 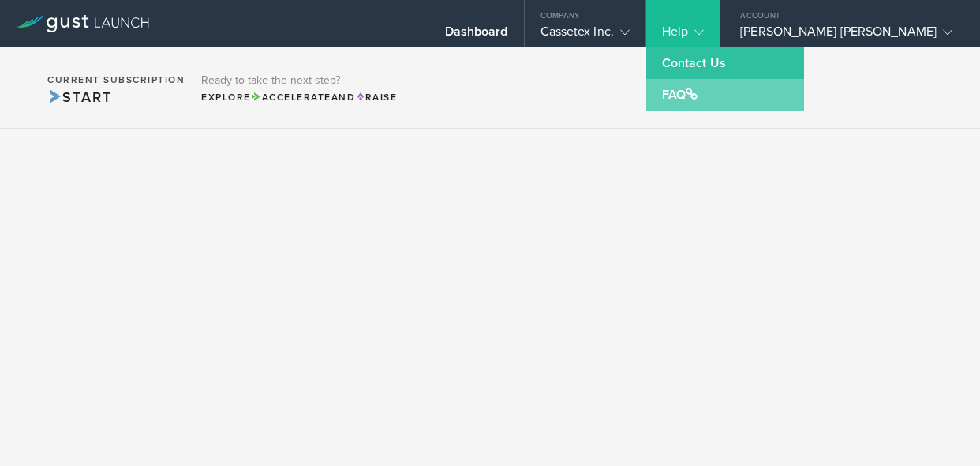 What do you see at coordinates (941, 428) in the screenshot?
I see `div: Chat Widget` at bounding box center [941, 428].